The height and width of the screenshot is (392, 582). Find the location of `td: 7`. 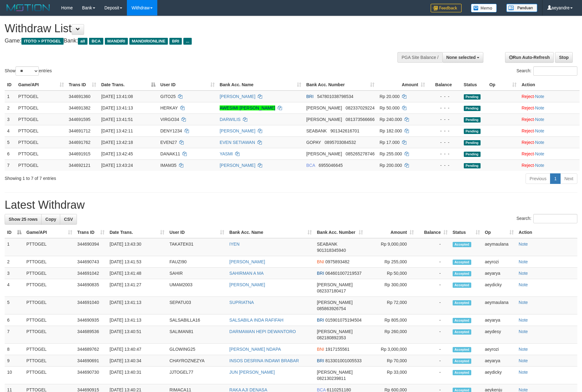

td: 7 is located at coordinates (10, 165).